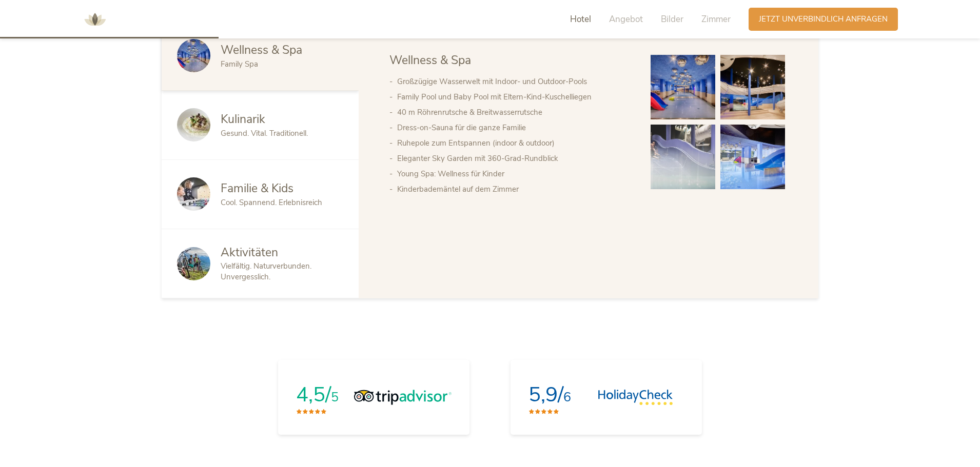  I want to click on span: Aktivitäten, so click(249, 252).